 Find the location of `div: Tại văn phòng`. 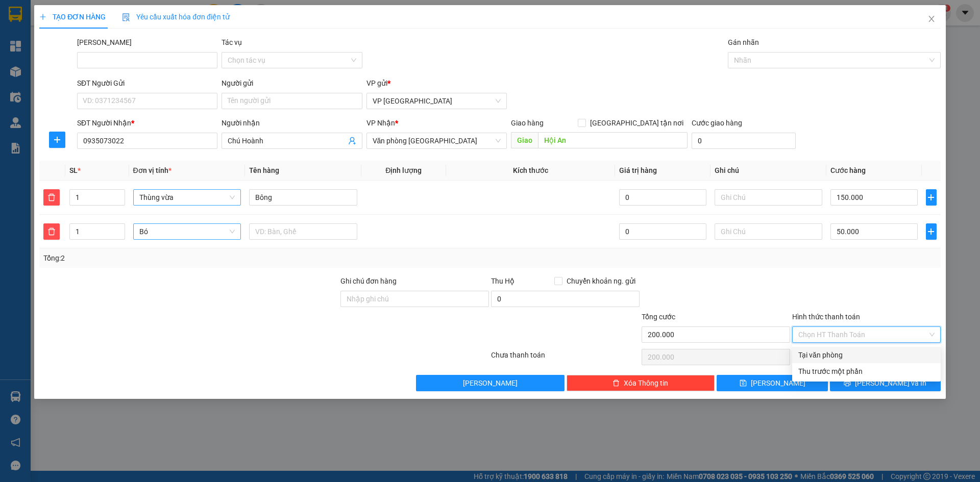

div: Tại văn phòng is located at coordinates (866, 355).